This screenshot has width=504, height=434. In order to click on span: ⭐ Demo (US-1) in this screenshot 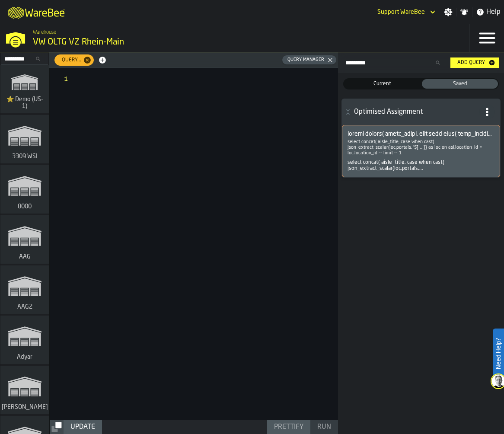, I will do `click(25, 103)`.